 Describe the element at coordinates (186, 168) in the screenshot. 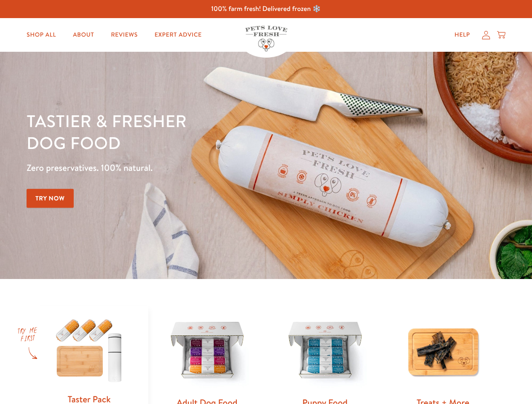

I see `p: Zero preservatives. 100% natural.` at that location.